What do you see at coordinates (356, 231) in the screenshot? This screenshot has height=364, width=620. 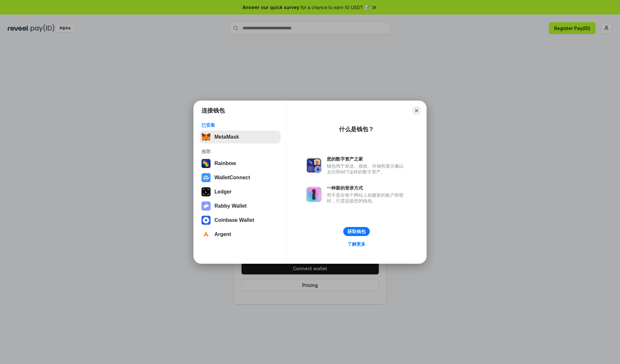 I see `div: 获取钱包` at bounding box center [356, 231].